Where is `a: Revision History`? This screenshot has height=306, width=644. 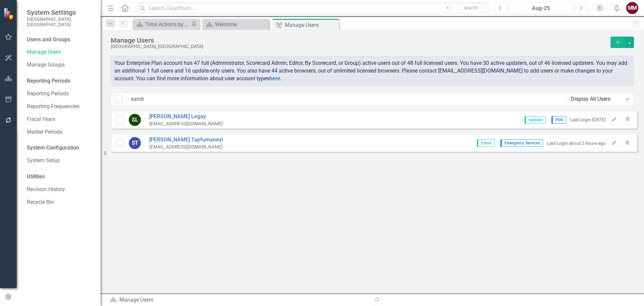
a: Revision History is located at coordinates (60, 190).